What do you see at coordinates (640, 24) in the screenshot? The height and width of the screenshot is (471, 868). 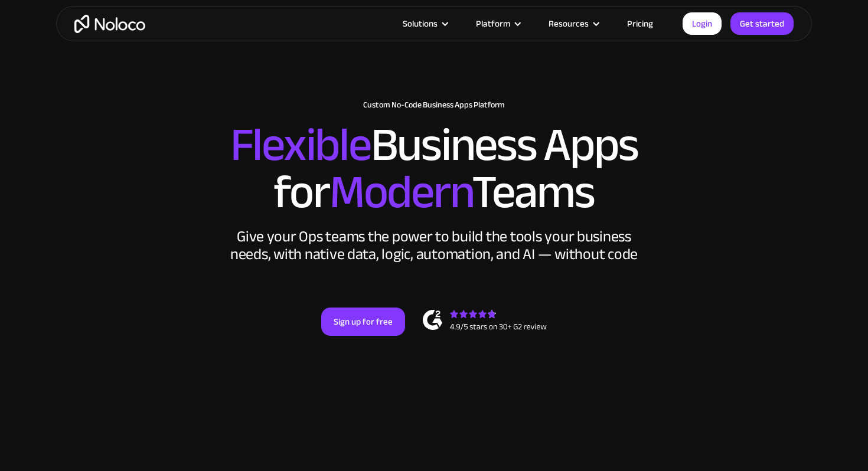 I see `a: Pricing` at bounding box center [640, 24].